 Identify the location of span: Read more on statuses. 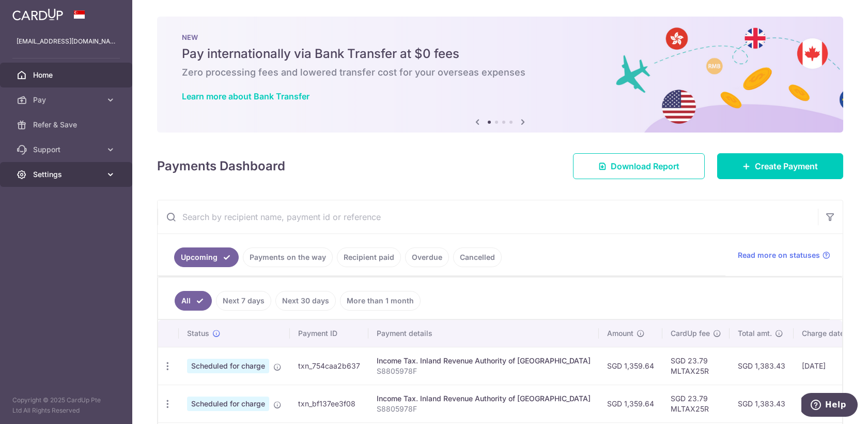
(779, 255).